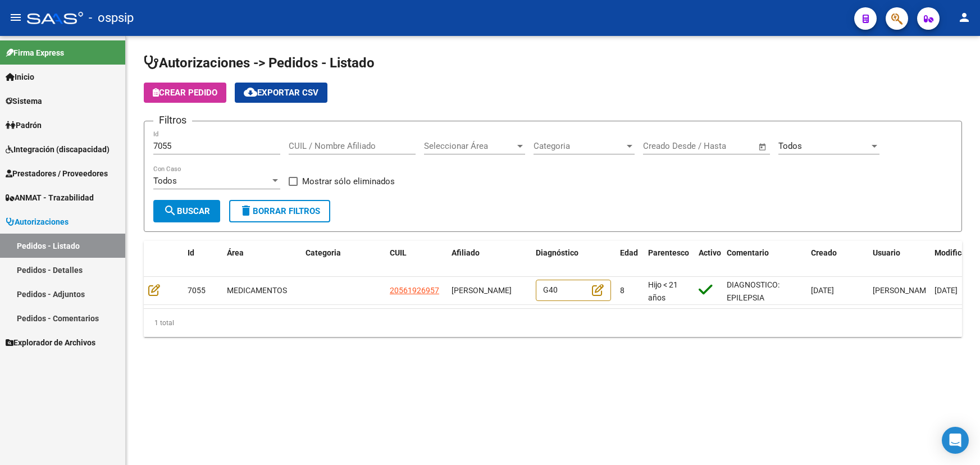  I want to click on datatable-header-cell: CUIL, so click(416, 259).